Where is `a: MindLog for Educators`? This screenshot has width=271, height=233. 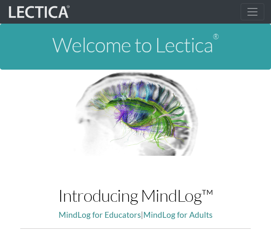 a: MindLog for Educators is located at coordinates (100, 214).